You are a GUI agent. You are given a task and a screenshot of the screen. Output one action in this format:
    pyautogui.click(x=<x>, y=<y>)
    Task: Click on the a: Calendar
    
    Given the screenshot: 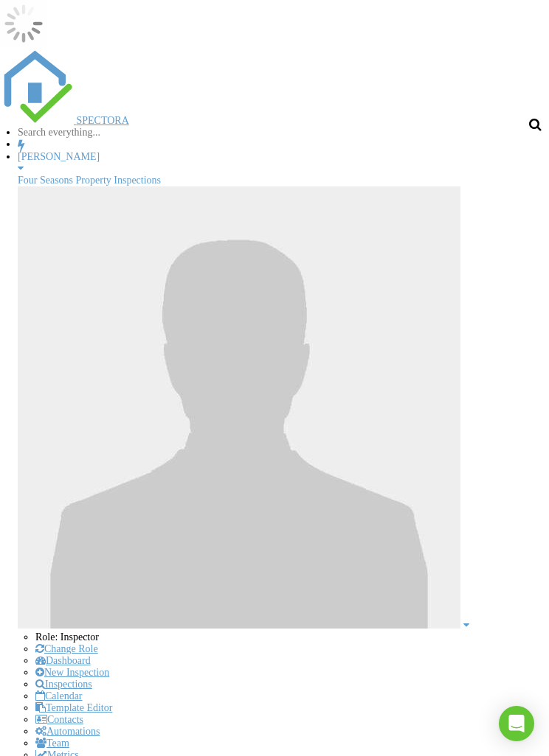 What is the action you would take?
    pyautogui.click(x=59, y=696)
    